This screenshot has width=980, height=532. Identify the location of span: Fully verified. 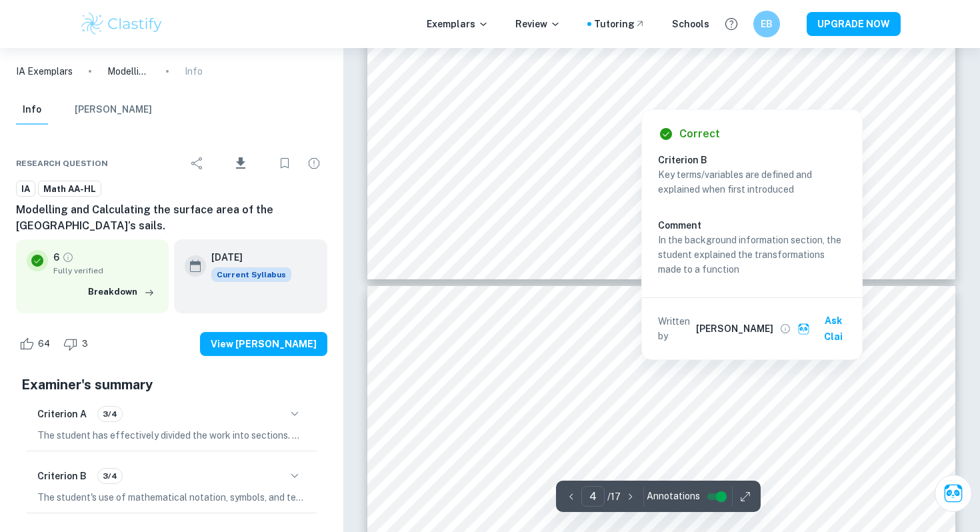
(106, 271).